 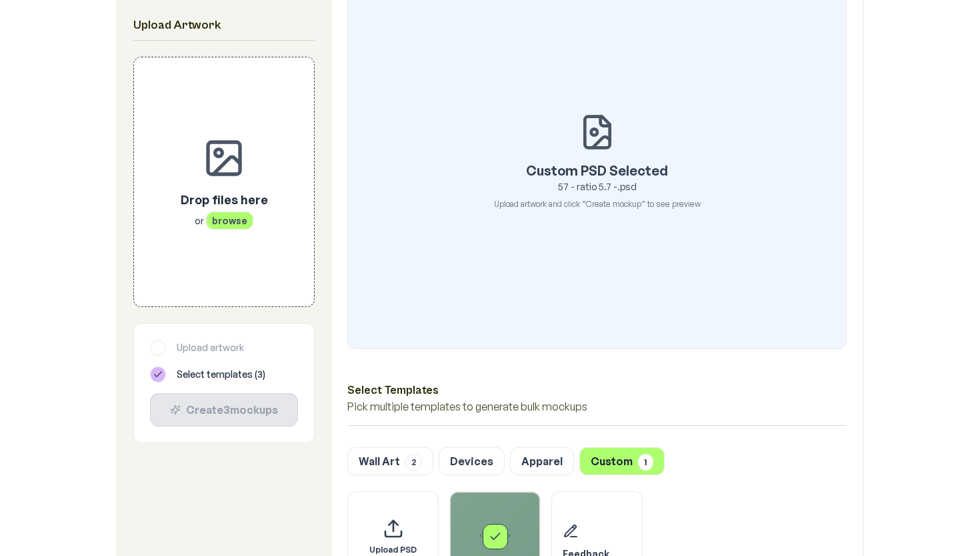 What do you see at coordinates (597, 204) in the screenshot?
I see `p: Upload artwork and click “Create mockup” to see preview` at bounding box center [597, 204].